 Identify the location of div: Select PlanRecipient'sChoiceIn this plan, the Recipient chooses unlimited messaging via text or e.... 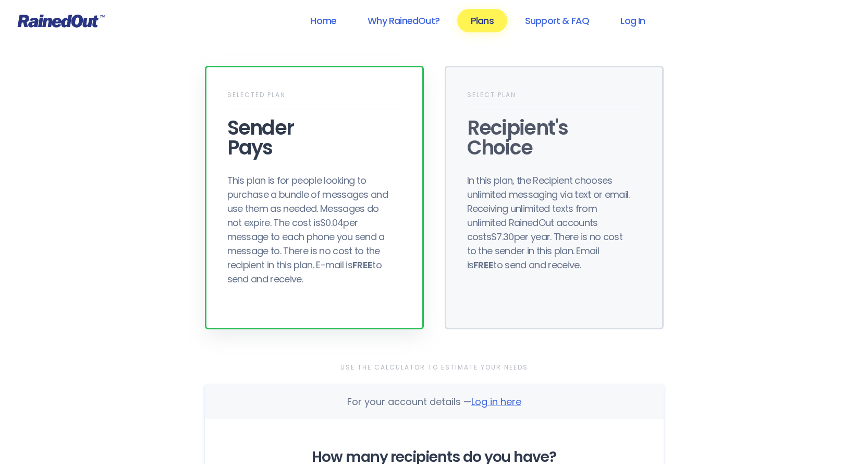
(554, 198).